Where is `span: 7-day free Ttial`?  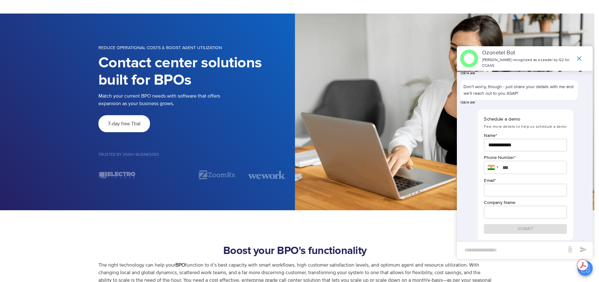 span: 7-day free Ttial is located at coordinates (124, 124).